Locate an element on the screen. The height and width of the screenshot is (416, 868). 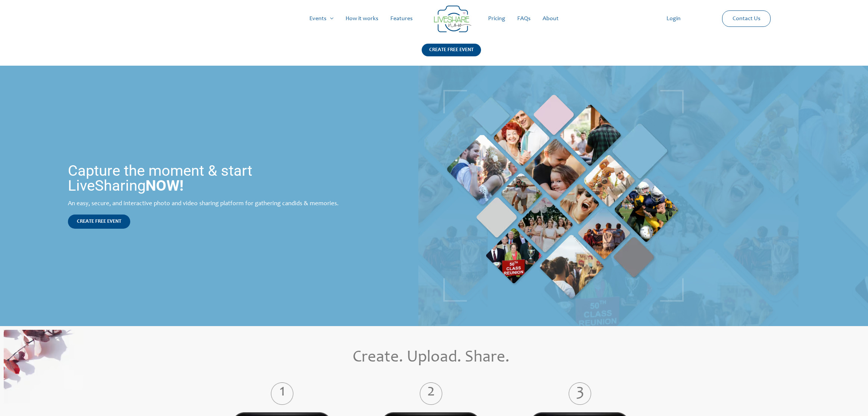
a: Login is located at coordinates (673, 18).